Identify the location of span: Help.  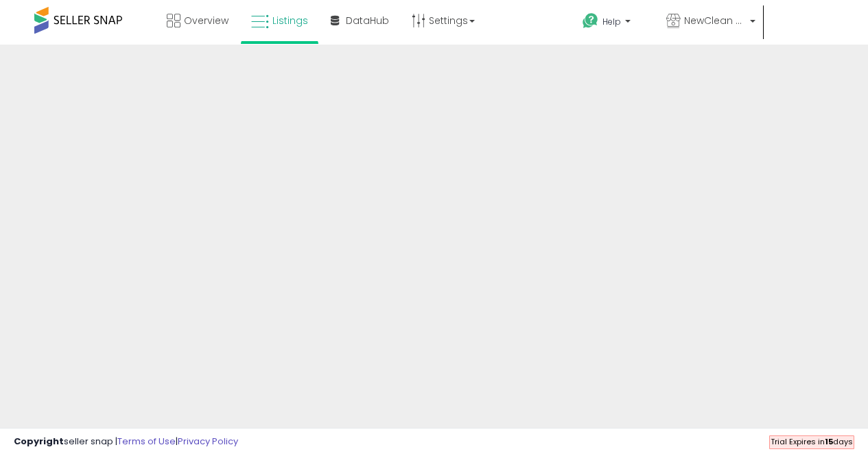
(612, 21).